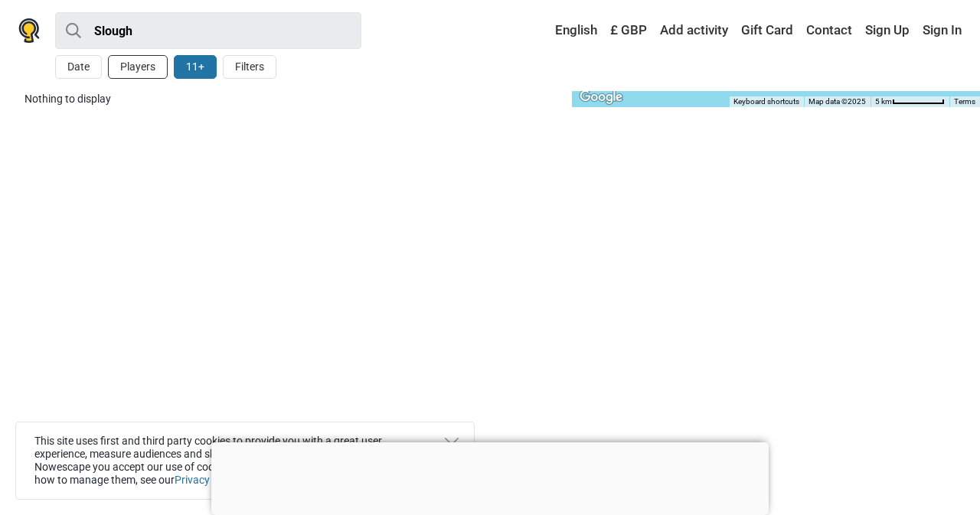  Describe the element at coordinates (292, 99) in the screenshot. I see `div: Nothing to display` at that location.